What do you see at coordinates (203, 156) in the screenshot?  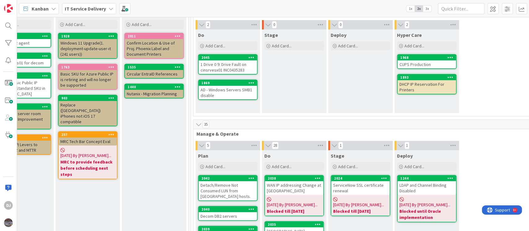 I see `span: Plan` at bounding box center [203, 156].